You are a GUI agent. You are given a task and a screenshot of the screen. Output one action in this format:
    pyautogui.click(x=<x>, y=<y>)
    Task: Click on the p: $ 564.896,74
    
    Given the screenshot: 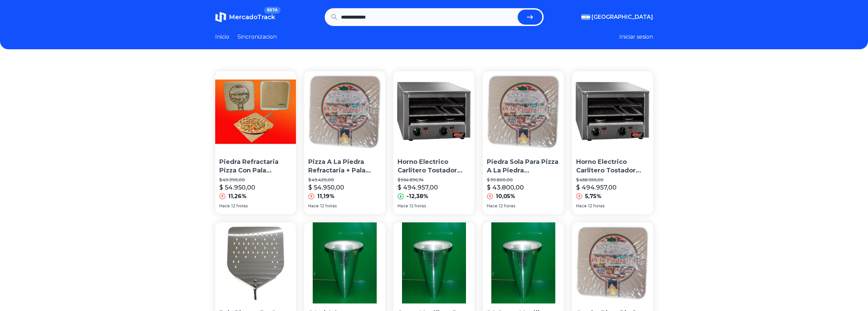 What is the action you would take?
    pyautogui.click(x=434, y=180)
    